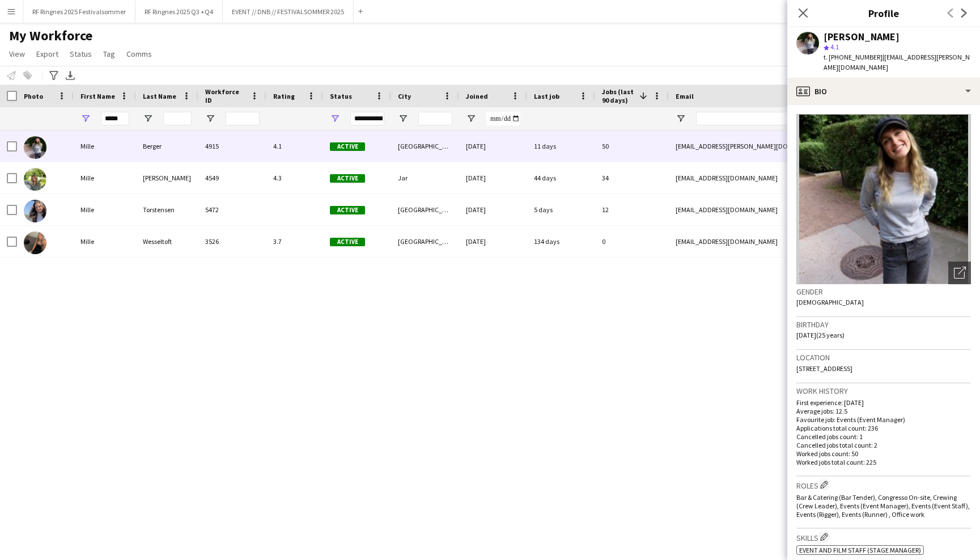  Describe the element at coordinates (884, 506) in the screenshot. I see `span: Bar & Catering (Bar Tender), Congresso On-site, Crewing (Crew Leader), Events (Event Manager), Ev...` at that location.